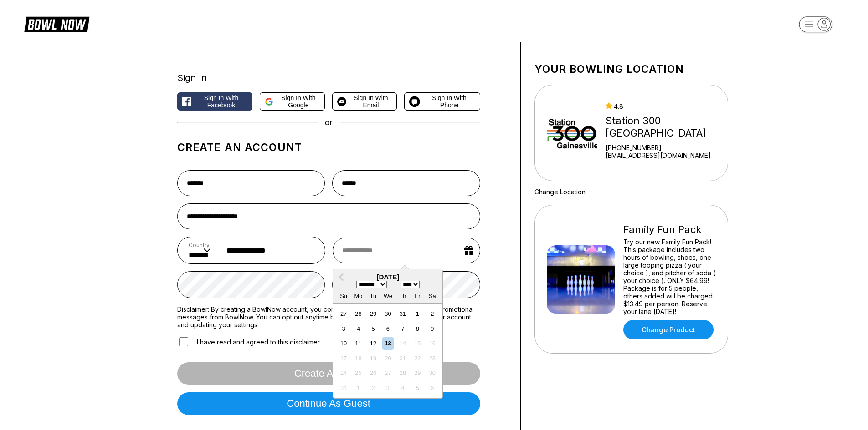  I want to click on div: Choose Wednesday, July 30th, 2025, so click(387, 314).